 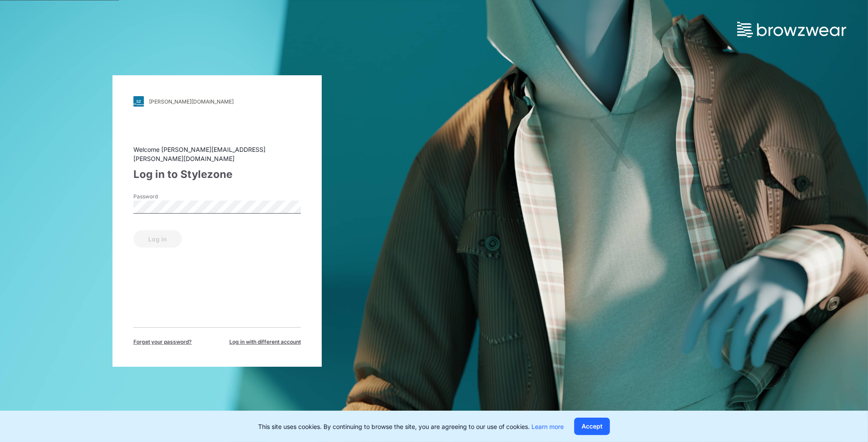 What do you see at coordinates (265, 342) in the screenshot?
I see `span: Log in with different account` at bounding box center [265, 342].